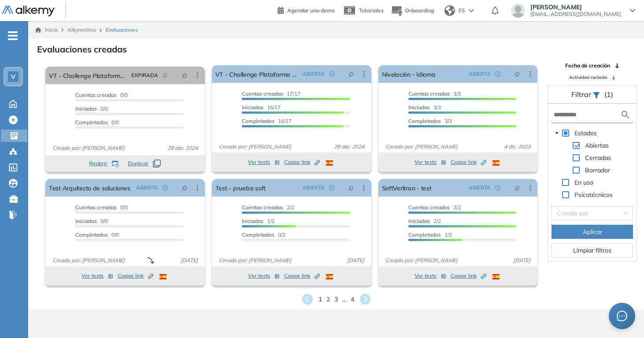 The width and height of the screenshot is (644, 338). I want to click on button: Limpiar filtros, so click(592, 250).